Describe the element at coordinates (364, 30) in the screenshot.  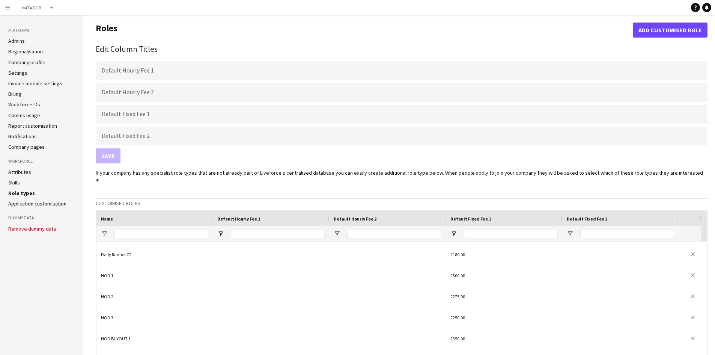
I see `h1: Roles` at that location.